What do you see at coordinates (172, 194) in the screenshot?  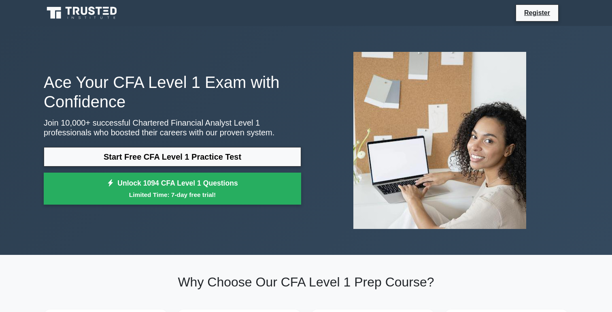 I see `small: Limited Time: 7-day free trial!` at bounding box center [172, 194].